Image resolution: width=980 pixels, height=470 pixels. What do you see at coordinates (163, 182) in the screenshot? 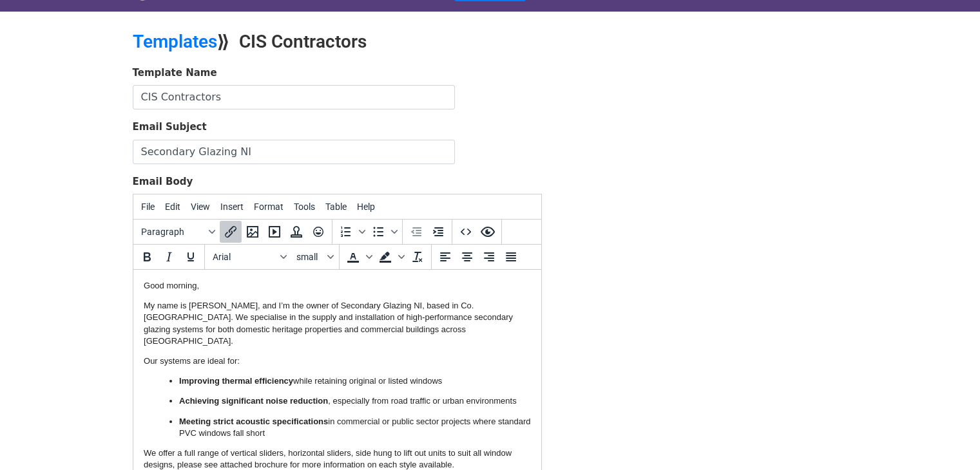
I see `label: Email Body` at bounding box center [163, 182].